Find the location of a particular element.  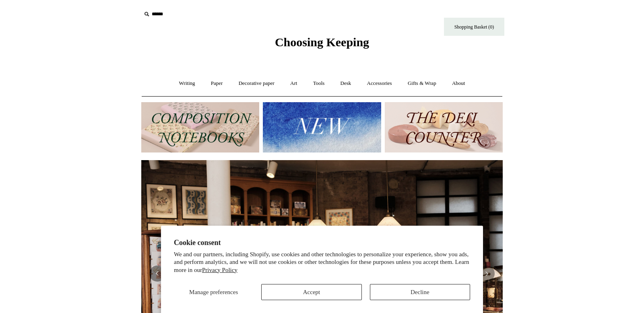

a: Accessories is located at coordinates (380, 83).